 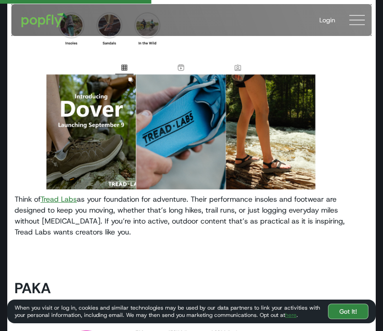 What do you see at coordinates (327, 20) in the screenshot?
I see `div: Login` at bounding box center [327, 20].